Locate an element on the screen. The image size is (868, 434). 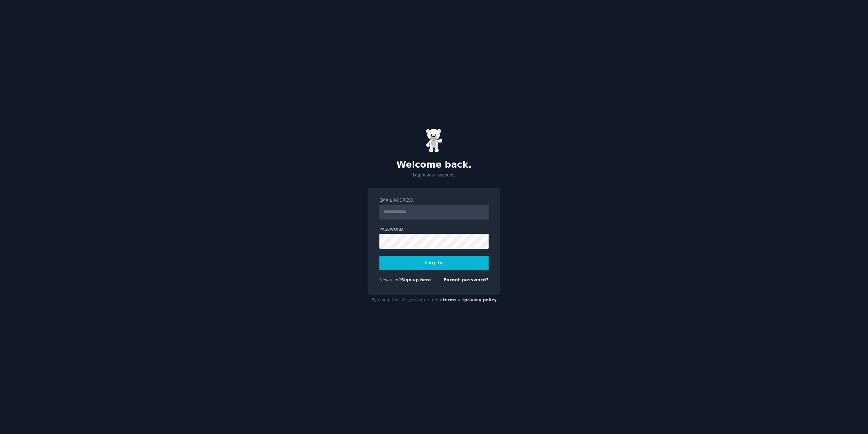
span: New user? is located at coordinates (390, 280).